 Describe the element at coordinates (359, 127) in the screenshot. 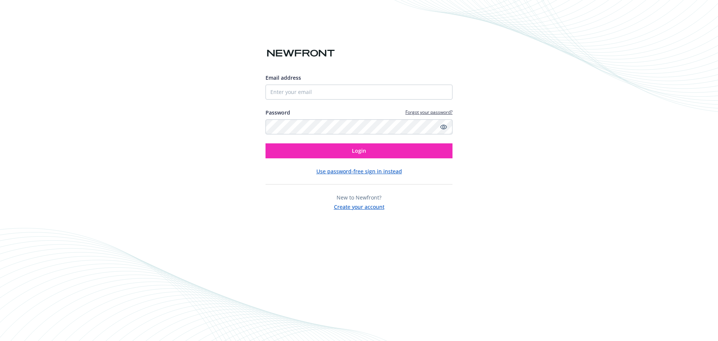

I see `input: Enter your password` at that location.